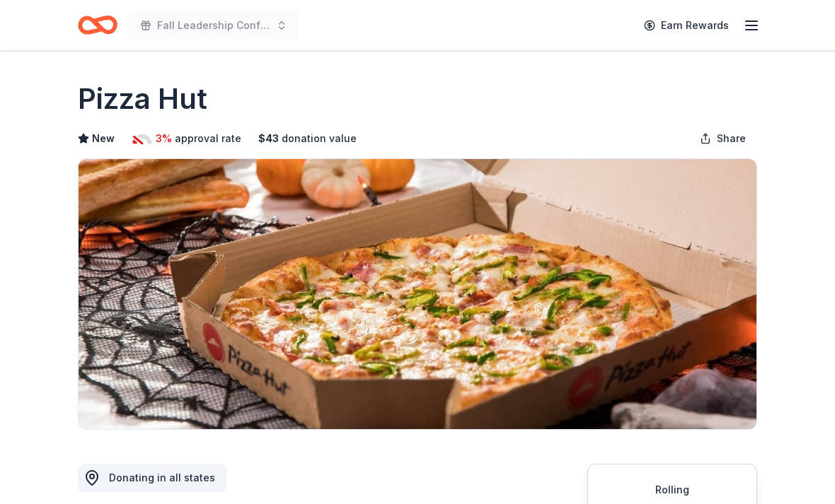  I want to click on button: Fall Leadership Conference, so click(214, 26).